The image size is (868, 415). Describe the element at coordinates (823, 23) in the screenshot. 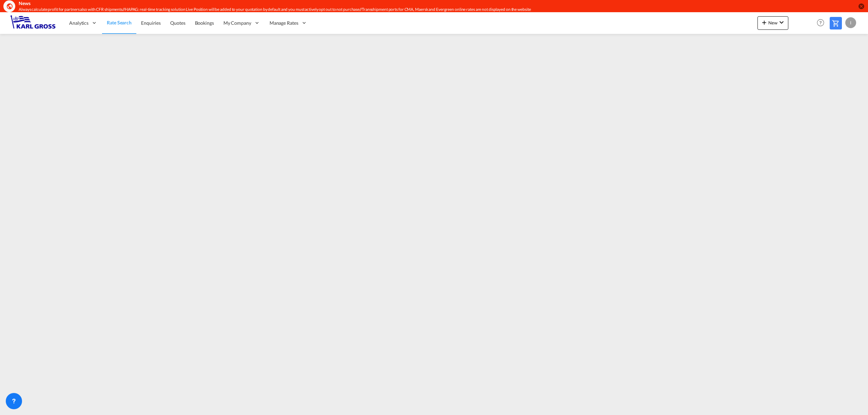

I see `div: Help` at that location.